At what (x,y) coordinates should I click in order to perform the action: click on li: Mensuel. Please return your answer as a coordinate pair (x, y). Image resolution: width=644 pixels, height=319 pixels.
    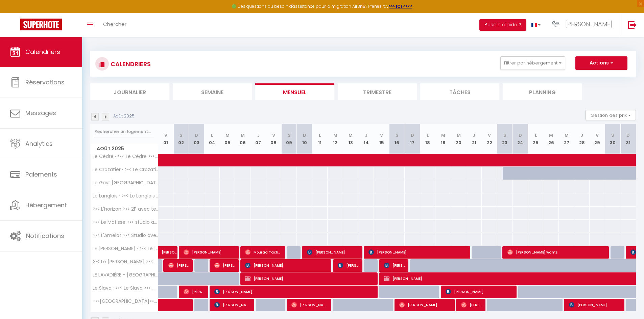
    Looking at the image, I should click on (294, 91).